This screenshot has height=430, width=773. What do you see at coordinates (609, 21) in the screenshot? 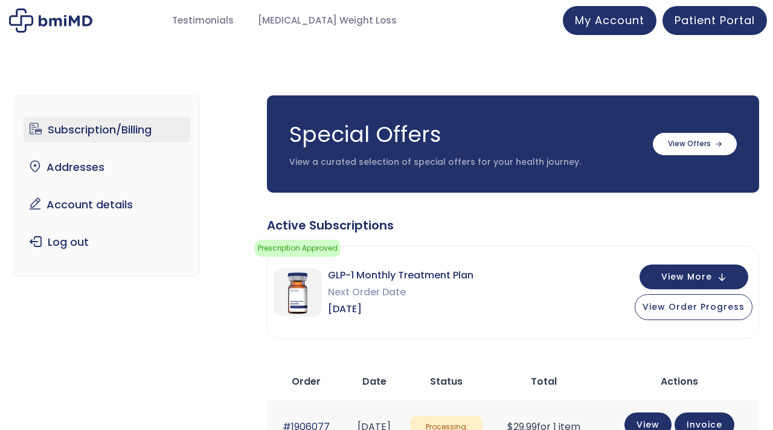
I see `a: My Account` at bounding box center [609, 21].